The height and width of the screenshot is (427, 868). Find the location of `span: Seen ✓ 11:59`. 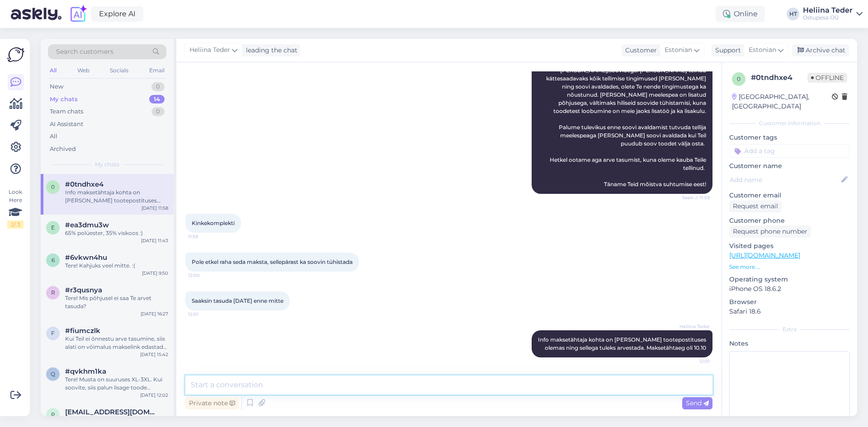

span: Seen ✓ 11:59 is located at coordinates (693, 197).